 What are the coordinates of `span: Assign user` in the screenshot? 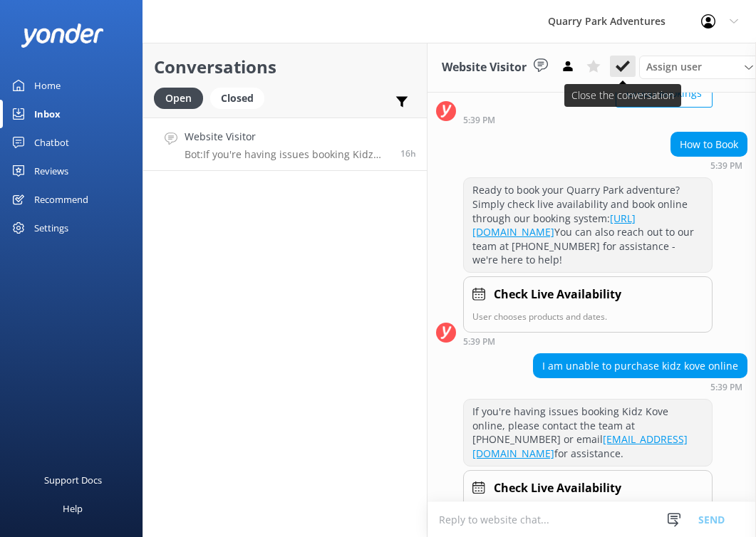 It's located at (674, 67).